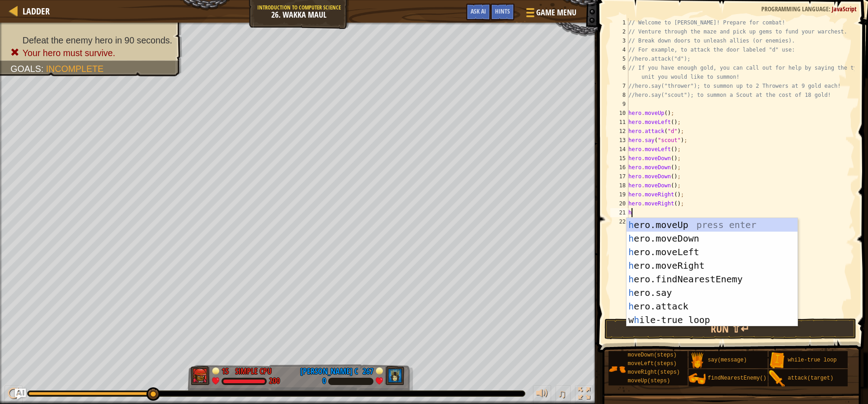 The image size is (868, 404). What do you see at coordinates (619, 40) in the screenshot?
I see `div: 3` at bounding box center [619, 40].